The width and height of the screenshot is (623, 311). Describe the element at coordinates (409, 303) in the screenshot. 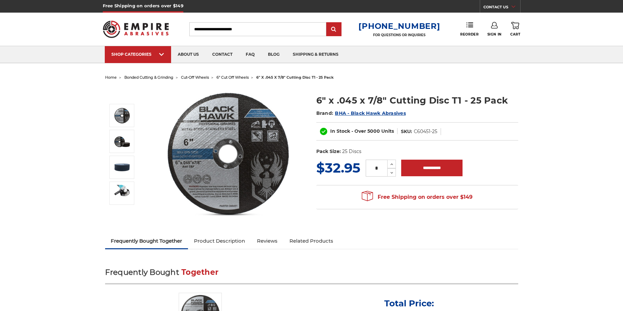

I see `p: Total Price:` at that location.